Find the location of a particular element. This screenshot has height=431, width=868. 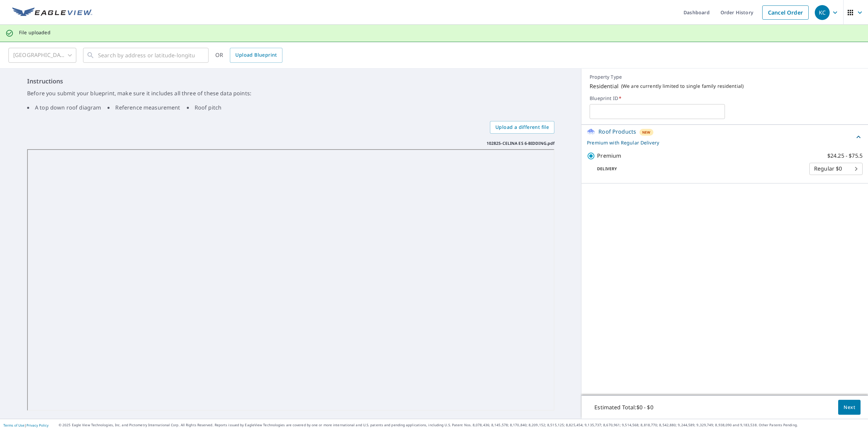

p: Estimated Total: $0 - $0 is located at coordinates (624, 407).